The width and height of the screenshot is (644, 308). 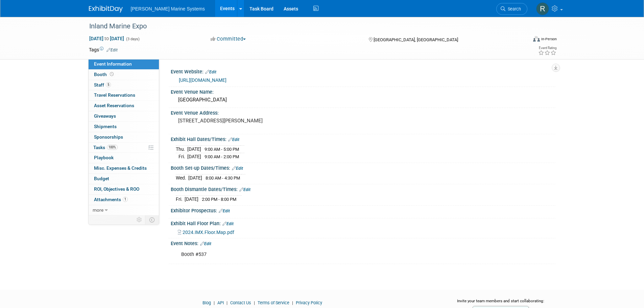 I want to click on span: Shipments, so click(x=105, y=126).